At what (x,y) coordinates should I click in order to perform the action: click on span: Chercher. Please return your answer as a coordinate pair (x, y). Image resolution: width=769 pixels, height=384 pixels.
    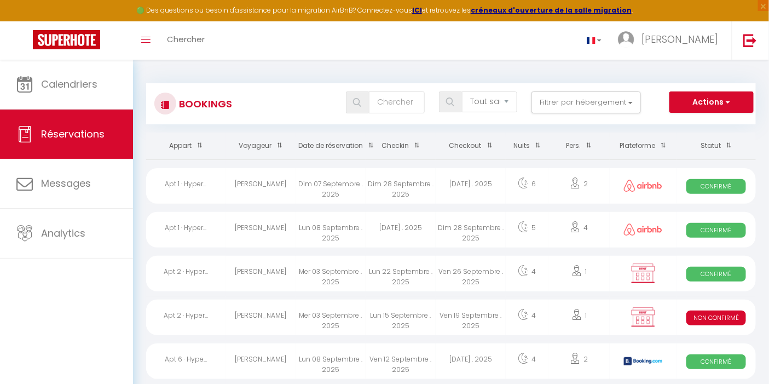
    Looking at the image, I should click on (186, 39).